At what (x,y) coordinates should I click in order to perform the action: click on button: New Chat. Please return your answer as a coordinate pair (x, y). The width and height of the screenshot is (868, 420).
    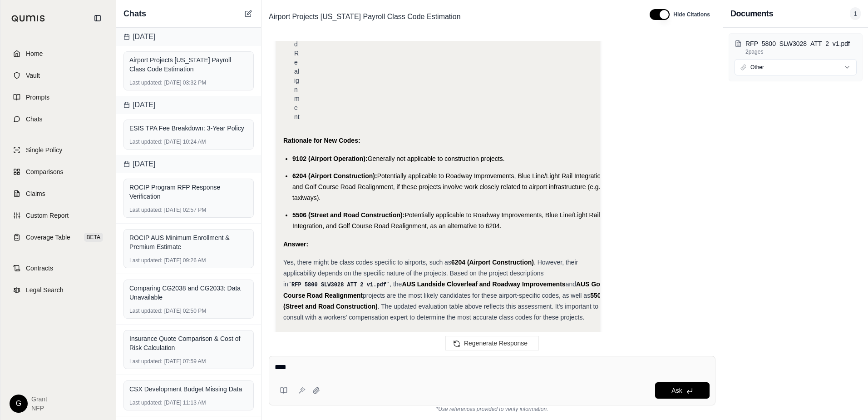
    Looking at the image, I should click on (249, 14).